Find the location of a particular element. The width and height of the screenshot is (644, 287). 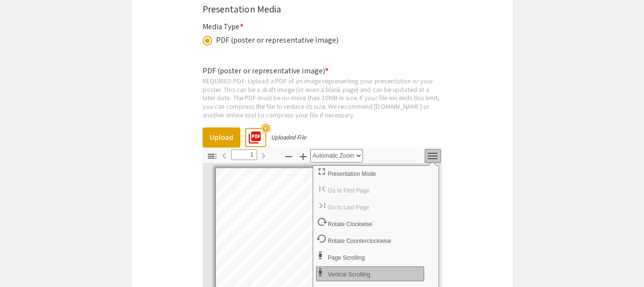

div: REQUIRED PDF: Upload a PDF of an image representing your presentation or your poster. This can be... is located at coordinates (322, 98).